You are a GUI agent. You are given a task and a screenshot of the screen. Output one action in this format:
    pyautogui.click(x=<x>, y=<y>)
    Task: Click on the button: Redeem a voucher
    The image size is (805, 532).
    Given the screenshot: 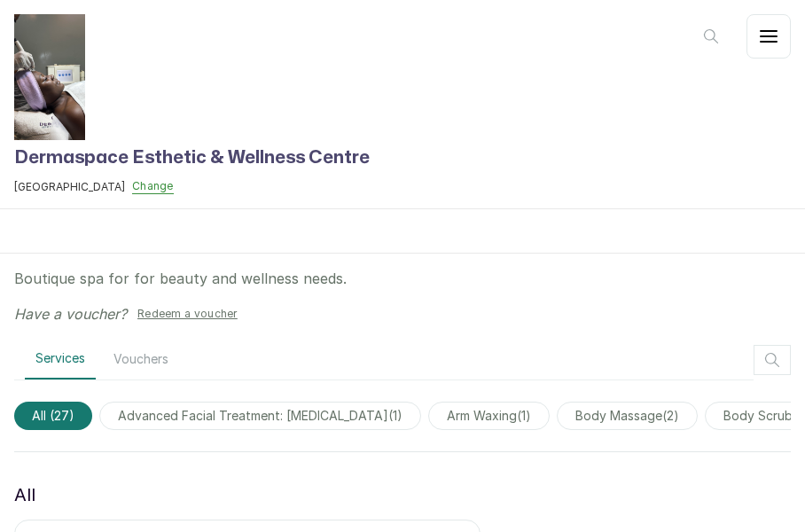 What is the action you would take?
    pyautogui.click(x=187, y=314)
    